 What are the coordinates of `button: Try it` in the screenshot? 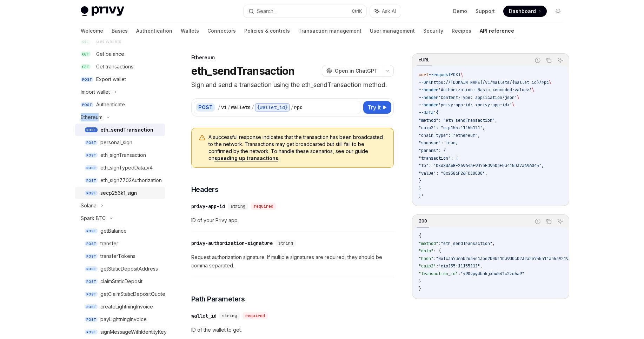 It's located at (377, 107).